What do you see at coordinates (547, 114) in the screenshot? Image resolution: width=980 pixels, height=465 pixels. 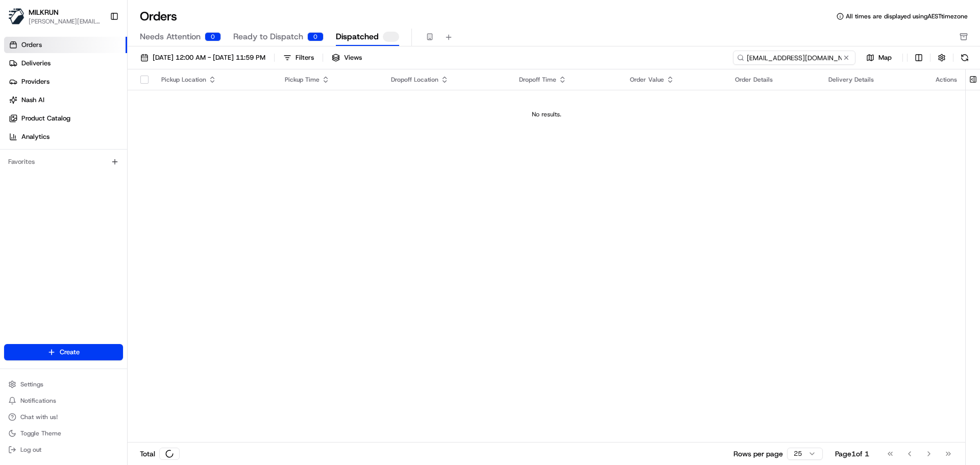 I see `div: No results.` at bounding box center [547, 114].